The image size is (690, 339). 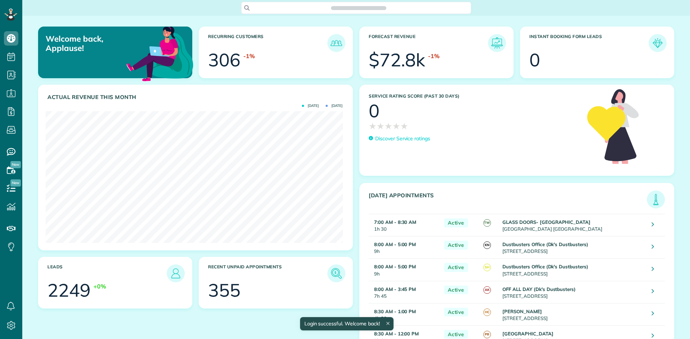 What do you see at coordinates (336, 274) in the screenshot?
I see `img: icon_unpaid_appointments-47b8ce3997adf2238b356f14209ab4cced10bd1f174958f3ca8f1d0dd7fffeee.png` at bounding box center [336, 274].